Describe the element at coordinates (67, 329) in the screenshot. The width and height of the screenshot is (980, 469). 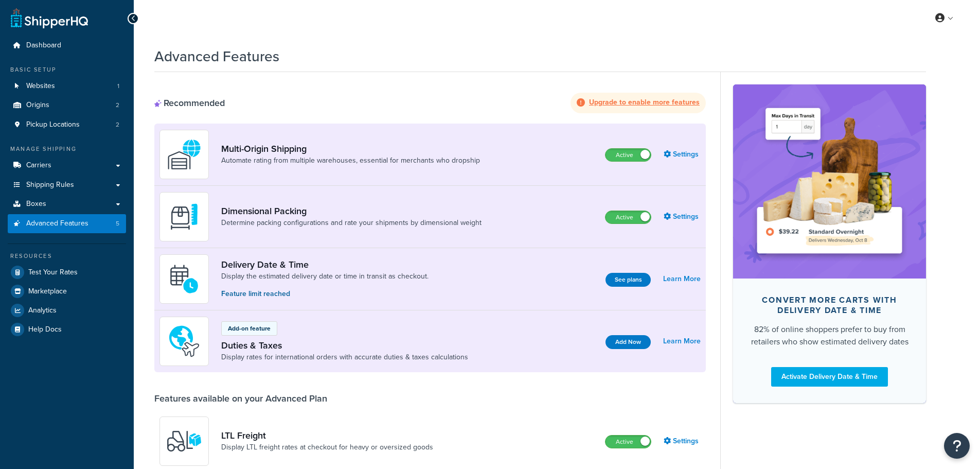
I see `a: Help Docs` at that location.